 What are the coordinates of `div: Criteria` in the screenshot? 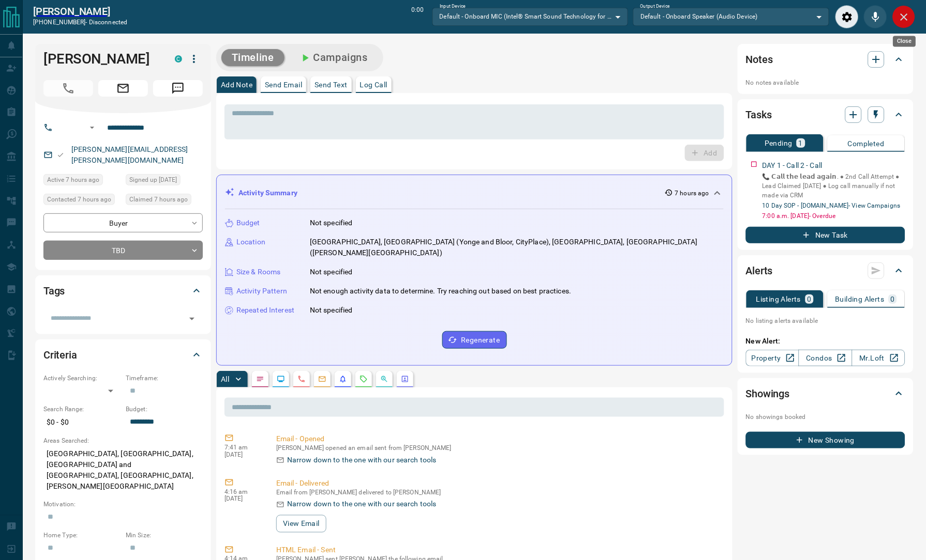 It's located at (123, 355).